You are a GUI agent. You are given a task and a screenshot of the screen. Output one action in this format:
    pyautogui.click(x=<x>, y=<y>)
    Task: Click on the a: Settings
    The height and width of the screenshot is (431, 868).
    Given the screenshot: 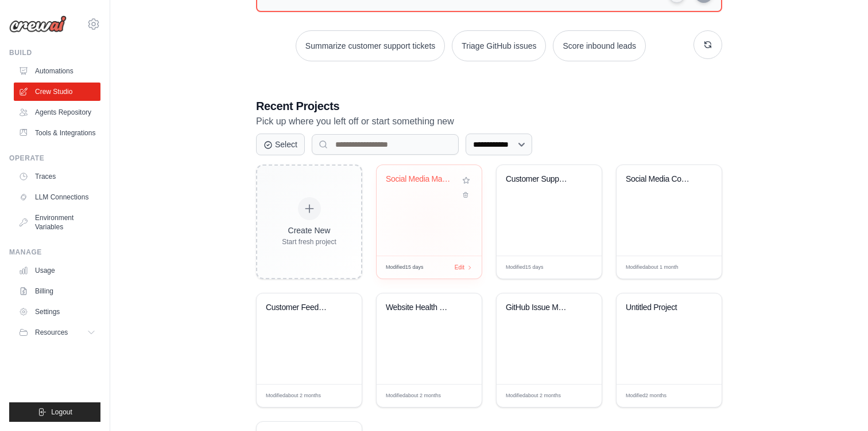 What is the action you would take?
    pyautogui.click(x=57, y=312)
    